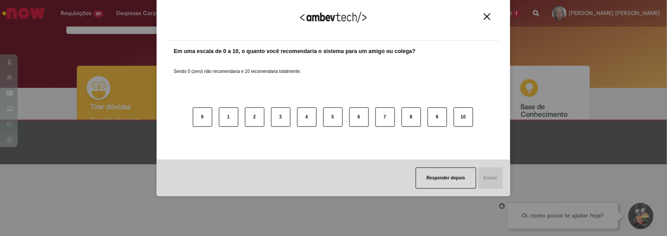 Image resolution: width=667 pixels, height=236 pixels. I want to click on button: 8, so click(411, 117).